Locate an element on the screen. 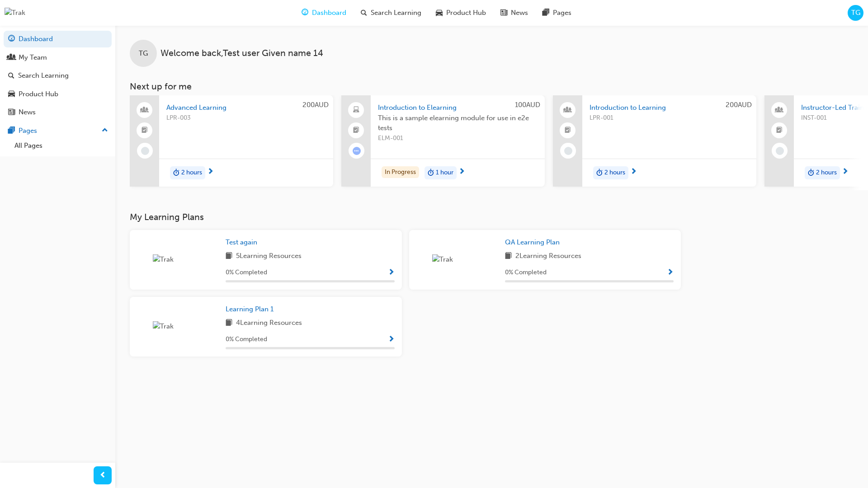  span: Dashboard is located at coordinates (329, 12).